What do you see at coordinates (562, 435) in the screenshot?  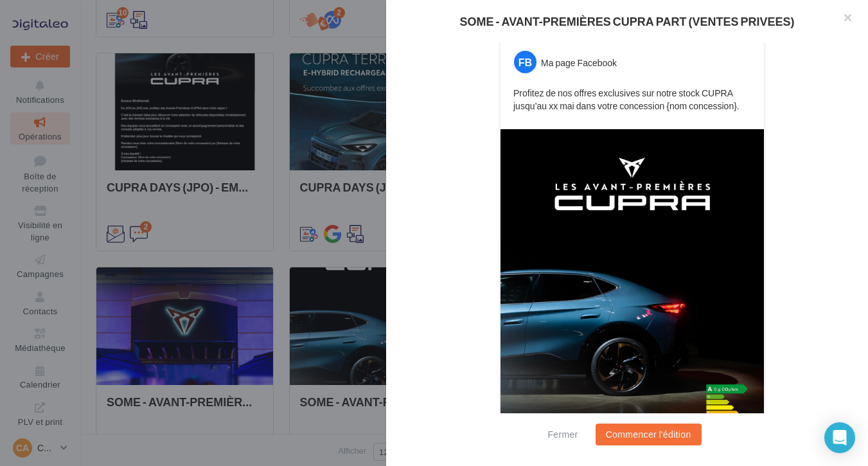 I see `button: Fermer` at bounding box center [562, 435].